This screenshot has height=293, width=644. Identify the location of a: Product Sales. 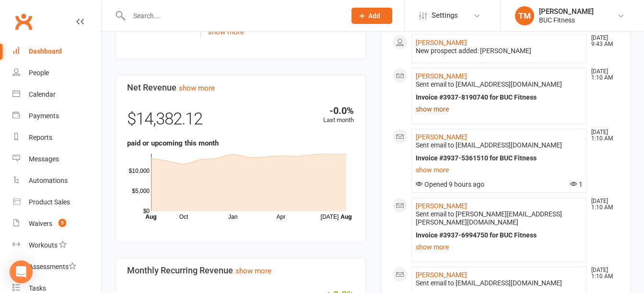
(57, 203).